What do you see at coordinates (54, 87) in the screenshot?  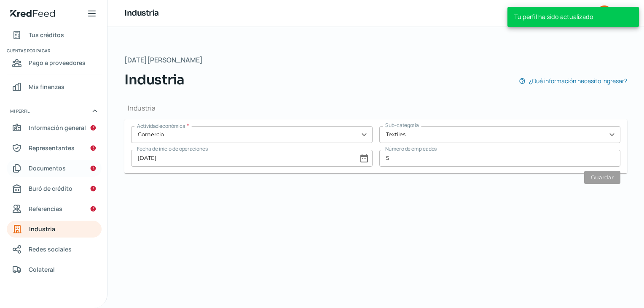 I see `a: Mis finanzas` at bounding box center [54, 87].